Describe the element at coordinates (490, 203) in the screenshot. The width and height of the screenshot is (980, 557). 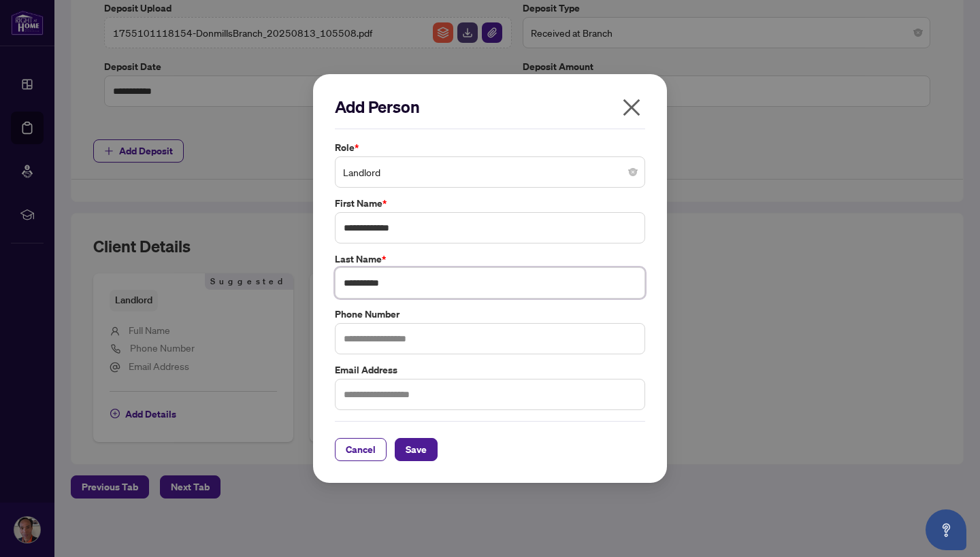
I see `label: First Name` at that location.